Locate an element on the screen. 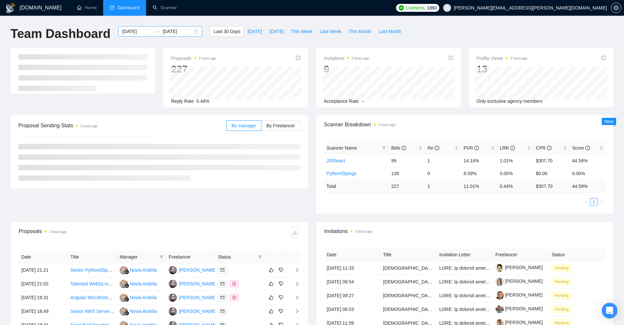 This screenshot has width=624, height=325. img: c1-G_hOoXDxxNpBq7N4Bs8HmtFwYz_qDmWwaayfHOjP4RatZfqwZpxWglQ3-ofkfVi is located at coordinates (500, 268).